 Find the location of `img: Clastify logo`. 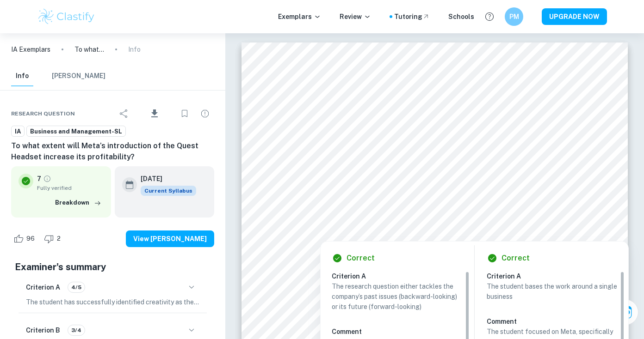

img: Clastify logo is located at coordinates (66, 17).